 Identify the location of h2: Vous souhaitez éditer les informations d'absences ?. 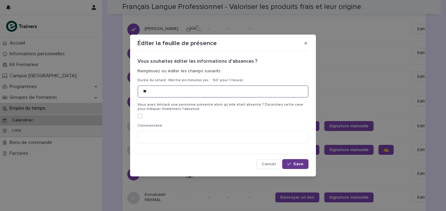
(223, 61).